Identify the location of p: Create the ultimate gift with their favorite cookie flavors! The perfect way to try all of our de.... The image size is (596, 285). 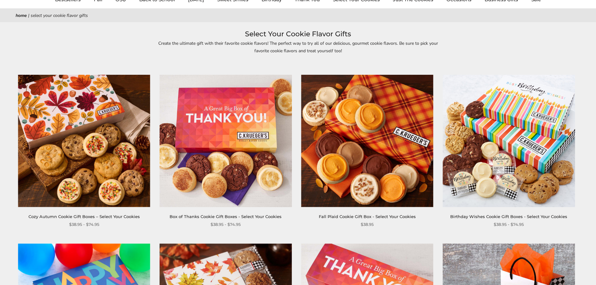
(298, 47).